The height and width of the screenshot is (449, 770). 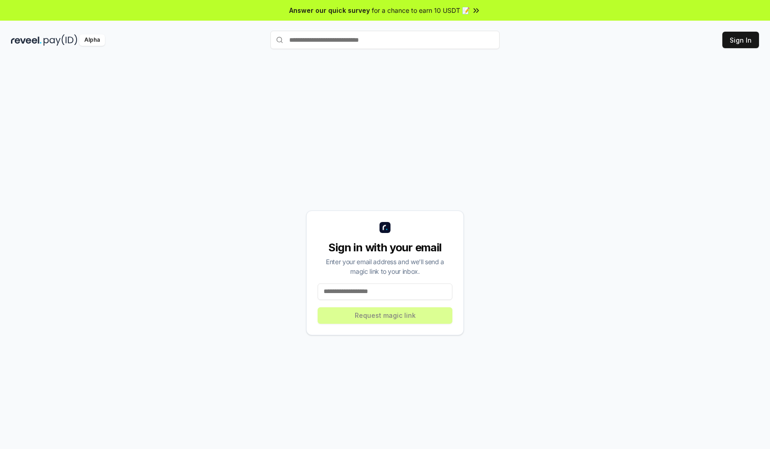 What do you see at coordinates (92, 40) in the screenshot?
I see `div: Alpha` at bounding box center [92, 40].